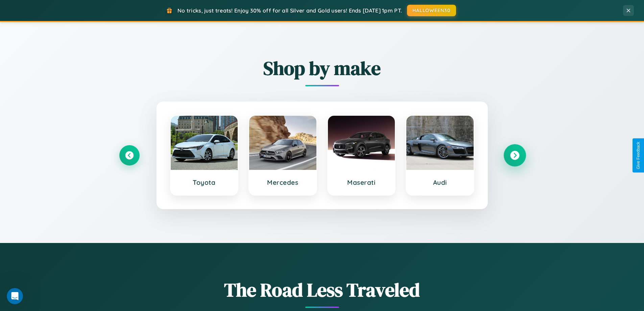  Describe the element at coordinates (639, 156) in the screenshot. I see `div: Give Feedback` at that location.